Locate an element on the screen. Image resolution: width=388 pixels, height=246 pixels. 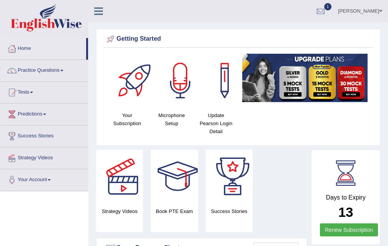
a: Predictions is located at coordinates (44, 113).